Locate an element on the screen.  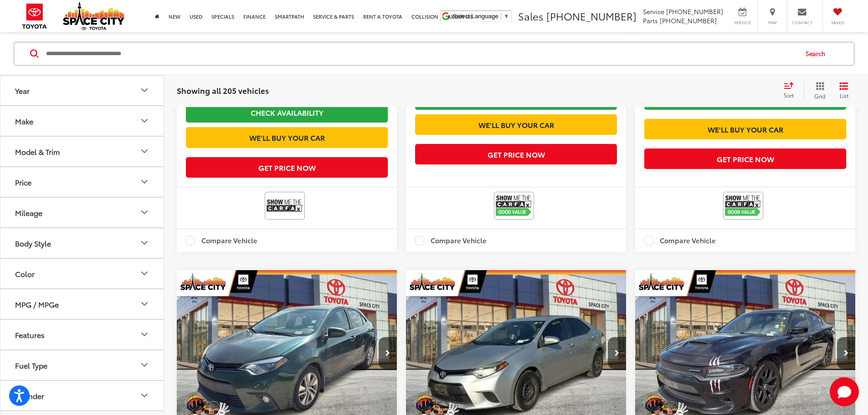
button: Toggle Chat Window is located at coordinates (844, 392).